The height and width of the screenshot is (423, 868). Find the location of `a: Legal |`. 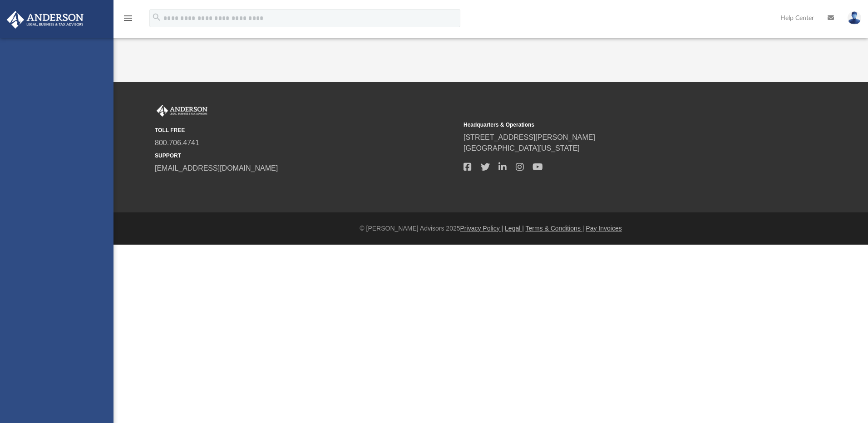

a: Legal | is located at coordinates (514, 228).